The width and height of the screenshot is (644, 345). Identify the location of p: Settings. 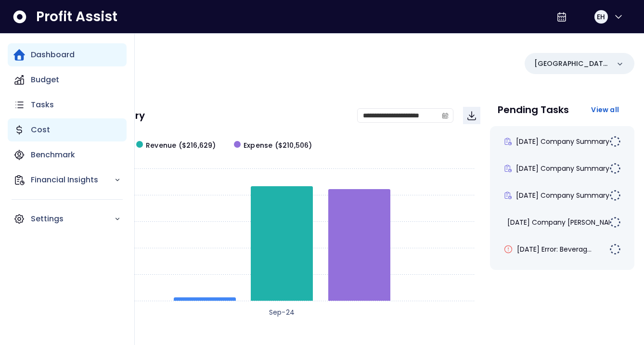
(72, 219).